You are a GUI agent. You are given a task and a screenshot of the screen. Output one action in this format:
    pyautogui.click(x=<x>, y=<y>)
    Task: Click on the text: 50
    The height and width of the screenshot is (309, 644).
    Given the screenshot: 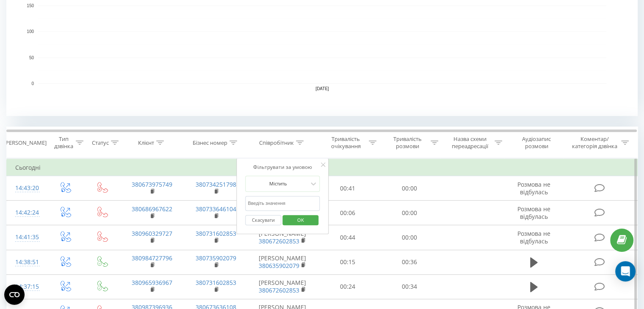 What is the action you would take?
    pyautogui.click(x=32, y=58)
    